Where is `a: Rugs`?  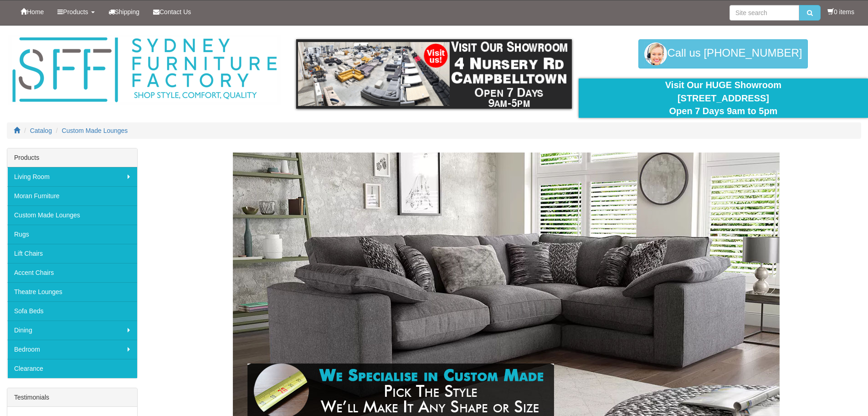
a: Rugs is located at coordinates (72, 234).